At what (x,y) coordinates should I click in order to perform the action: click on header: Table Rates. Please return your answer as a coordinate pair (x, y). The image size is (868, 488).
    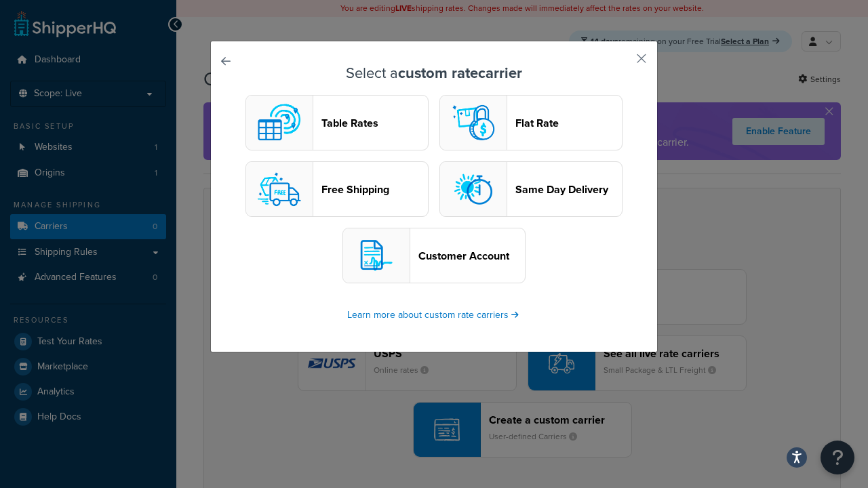
    Looking at the image, I should click on (374, 123).